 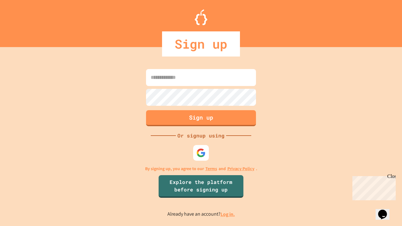 What do you see at coordinates (201, 187) in the screenshot?
I see `a: Explore the platform before signing up` at bounding box center [201, 187].